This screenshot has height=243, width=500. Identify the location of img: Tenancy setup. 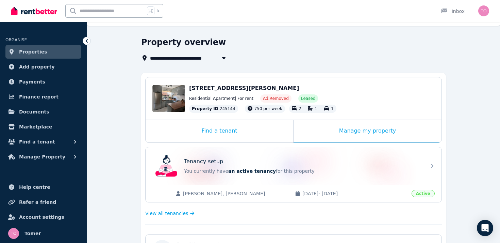
(166, 166).